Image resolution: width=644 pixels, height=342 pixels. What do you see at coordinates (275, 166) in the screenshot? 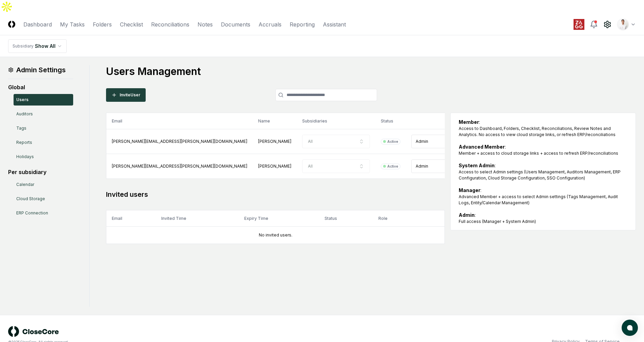
I see `div: Jeff Carlsen` at bounding box center [275, 166].